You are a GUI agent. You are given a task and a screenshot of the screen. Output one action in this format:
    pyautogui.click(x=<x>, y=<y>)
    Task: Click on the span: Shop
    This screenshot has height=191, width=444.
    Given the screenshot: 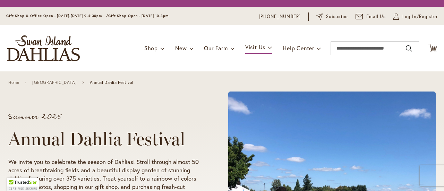 What is the action you would take?
    pyautogui.click(x=151, y=48)
    